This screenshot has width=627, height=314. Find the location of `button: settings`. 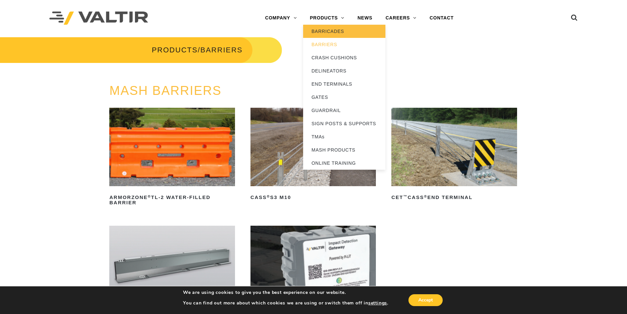

button: settings is located at coordinates (378, 303).